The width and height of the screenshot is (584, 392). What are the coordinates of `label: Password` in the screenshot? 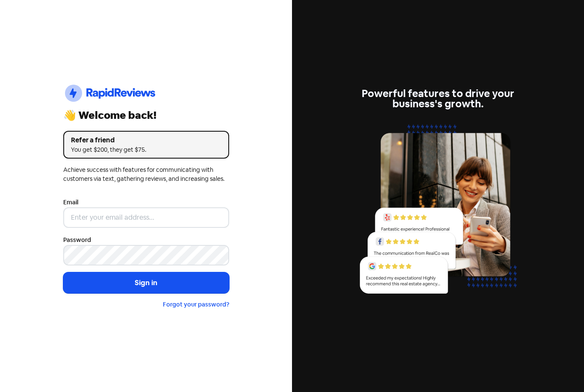 It's located at (77, 240).